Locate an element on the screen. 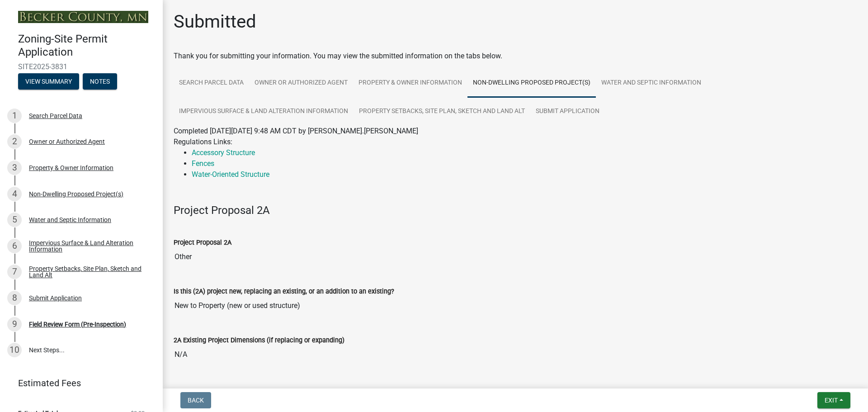 This screenshot has width=868, height=412. div: Field Review Form (Pre-Inspection) is located at coordinates (77, 324).